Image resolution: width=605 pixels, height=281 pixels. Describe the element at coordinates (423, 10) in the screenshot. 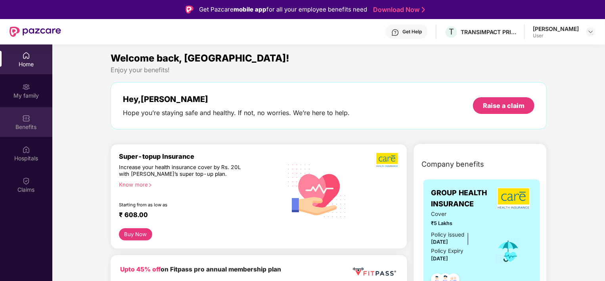

I see `img: Stroke` at that location.